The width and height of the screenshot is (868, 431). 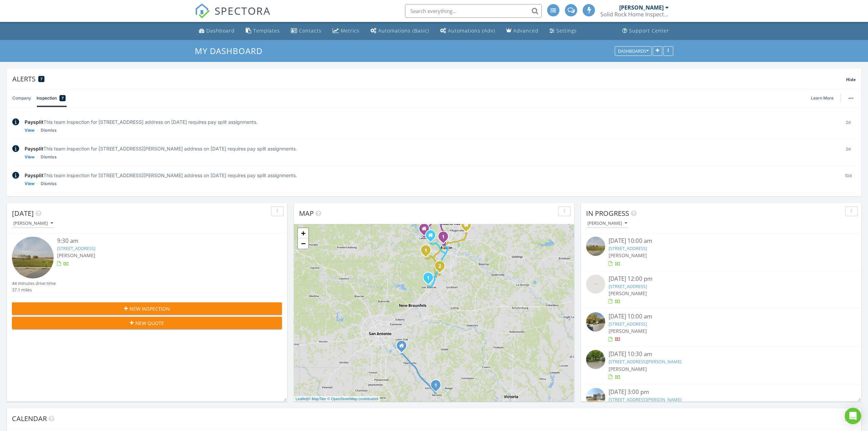 I want to click on div: 120 Arched Oak Loop, Floresville TX 78114, so click(x=403, y=347).